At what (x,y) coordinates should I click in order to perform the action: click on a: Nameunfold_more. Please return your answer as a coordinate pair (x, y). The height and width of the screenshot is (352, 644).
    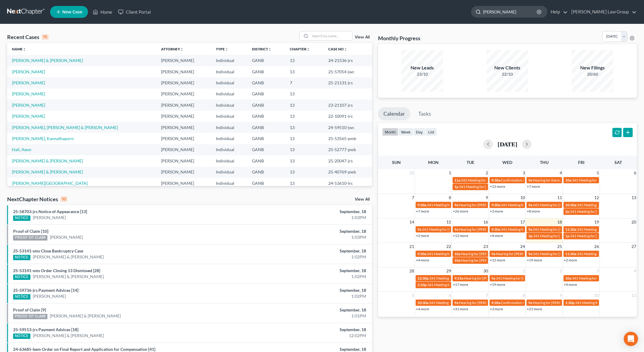
    Looking at the image, I should click on (19, 49).